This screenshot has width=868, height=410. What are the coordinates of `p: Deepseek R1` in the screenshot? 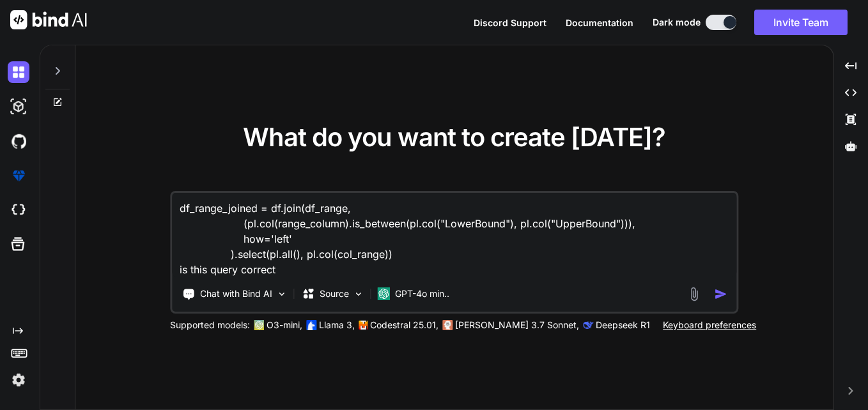 It's located at (623, 325).